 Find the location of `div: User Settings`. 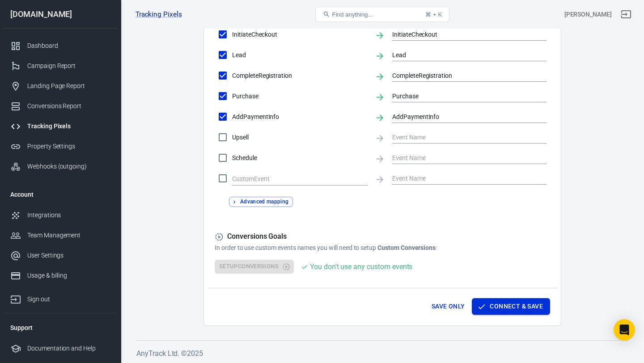

div: User Settings is located at coordinates (69, 255).